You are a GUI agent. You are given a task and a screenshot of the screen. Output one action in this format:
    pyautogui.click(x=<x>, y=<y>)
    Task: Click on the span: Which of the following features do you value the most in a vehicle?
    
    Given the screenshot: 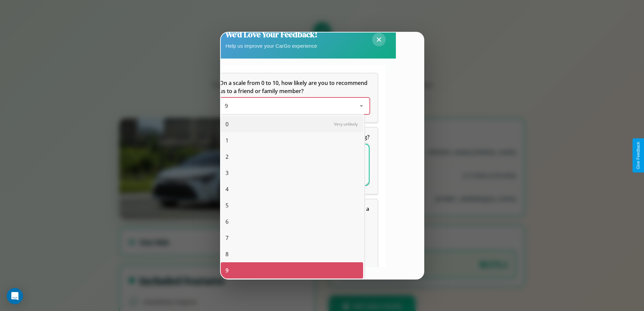 What is the action you would take?
    pyautogui.click(x=294, y=212)
    